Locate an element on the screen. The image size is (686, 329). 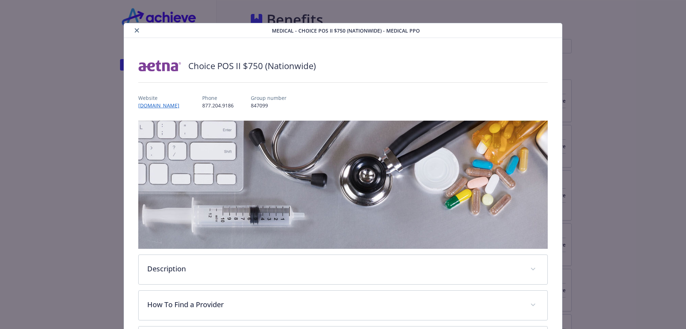
p: How To Find a Provider is located at coordinates (335, 304).